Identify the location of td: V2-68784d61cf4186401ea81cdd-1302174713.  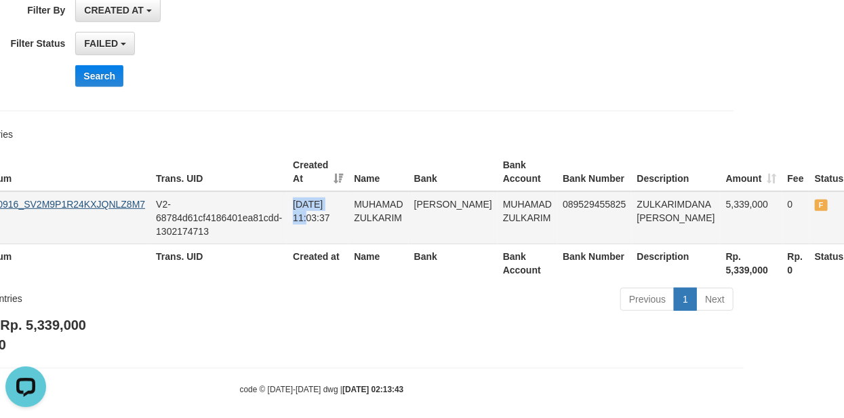
(219, 218).